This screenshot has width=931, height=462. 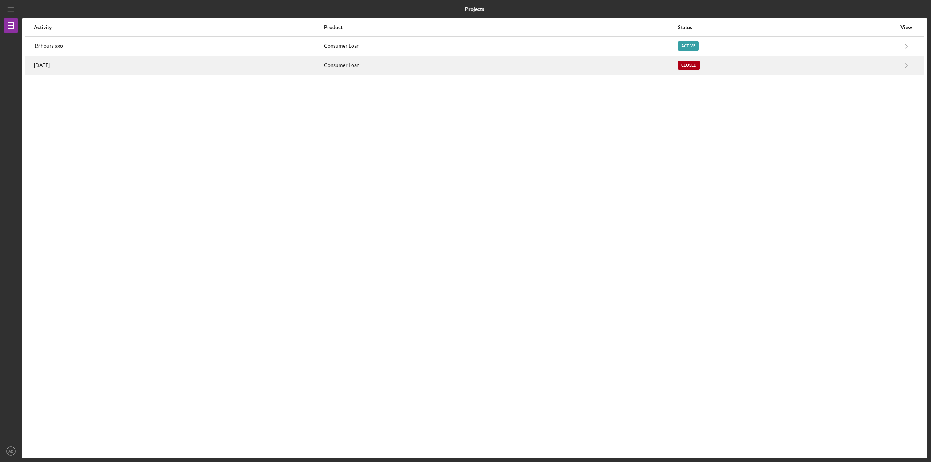 I want to click on b: Projects, so click(x=475, y=9).